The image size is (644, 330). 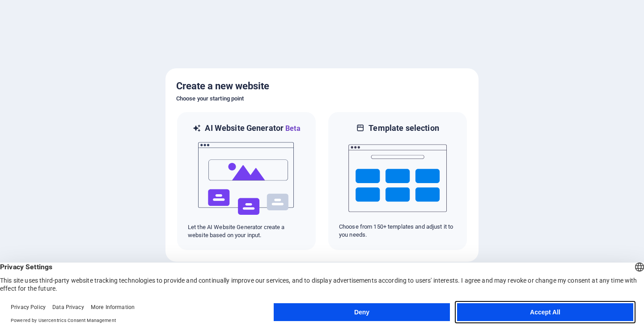 What do you see at coordinates (404, 128) in the screenshot?
I see `h6: Template selection` at bounding box center [404, 128].